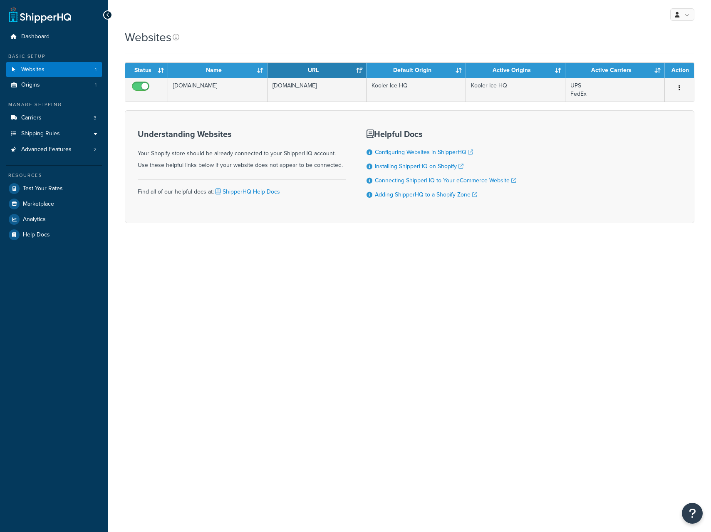 Image resolution: width=711 pixels, height=532 pixels. What do you see at coordinates (35, 37) in the screenshot?
I see `span: Dashboard` at bounding box center [35, 37].